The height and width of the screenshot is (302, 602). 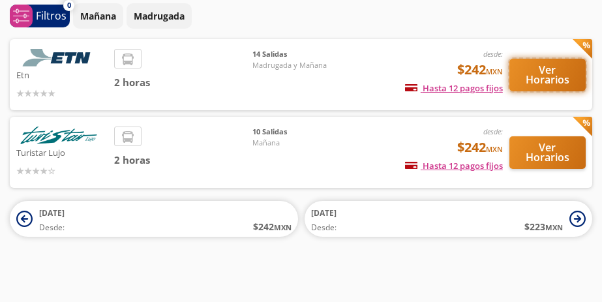 I want to click on span: $ 223, so click(x=543, y=226).